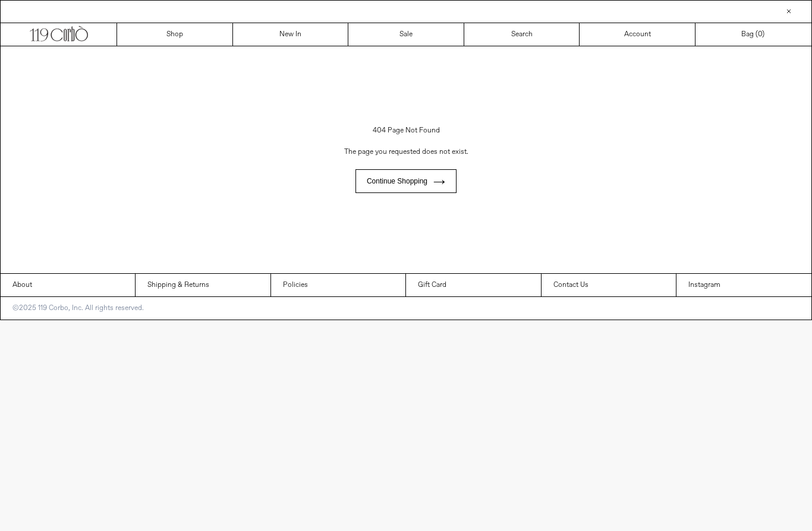 The width and height of the screenshot is (812, 531). Describe the element at coordinates (522, 35) in the screenshot. I see `a: Search` at that location.